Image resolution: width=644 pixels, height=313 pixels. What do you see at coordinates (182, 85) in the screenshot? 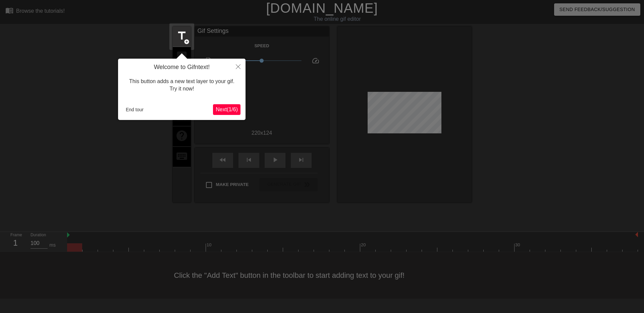
I see `div: This button adds a new text layer to your gif. Try it now!` at bounding box center [182, 85].